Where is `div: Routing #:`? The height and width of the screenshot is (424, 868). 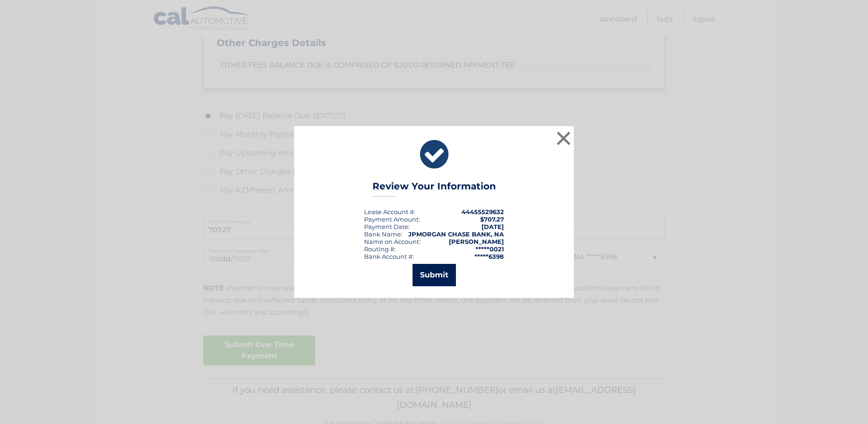 div: Routing #: is located at coordinates (380, 249).